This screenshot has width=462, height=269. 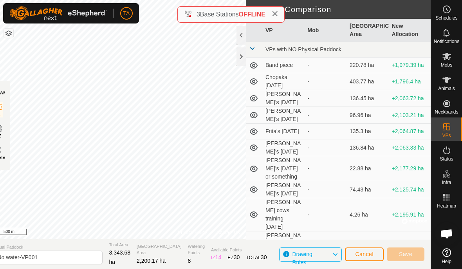 I want to click on td: +2,194.46 ha, so click(x=410, y=248).